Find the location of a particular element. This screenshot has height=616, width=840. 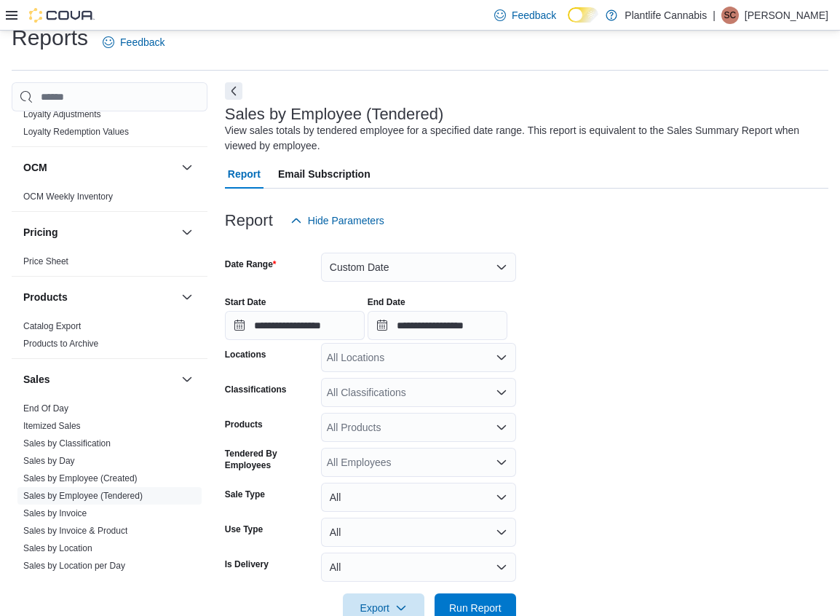

a: Sales by Invoice is located at coordinates (54, 513).